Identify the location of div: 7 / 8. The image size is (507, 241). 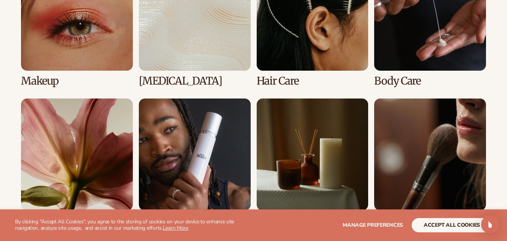
(313, 162).